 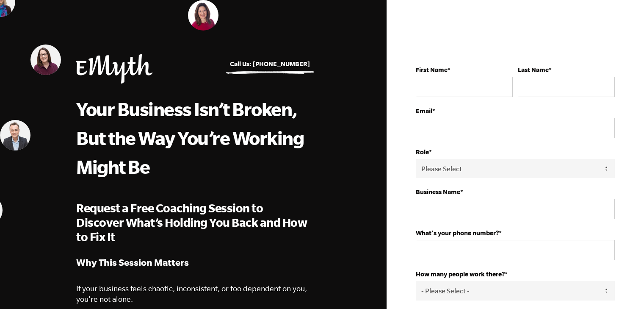 What do you see at coordinates (132, 261) in the screenshot?
I see `strong: Why This Session Matters` at bounding box center [132, 261].